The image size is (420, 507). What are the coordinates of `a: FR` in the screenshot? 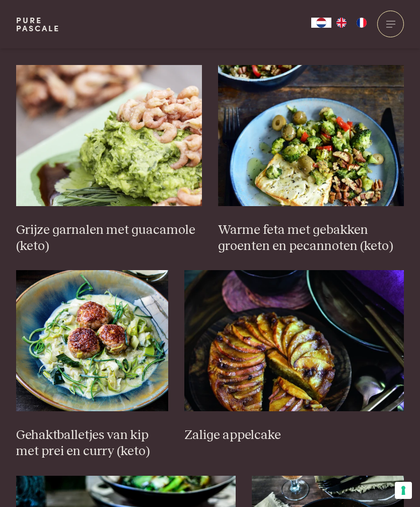 It's located at (362, 23).